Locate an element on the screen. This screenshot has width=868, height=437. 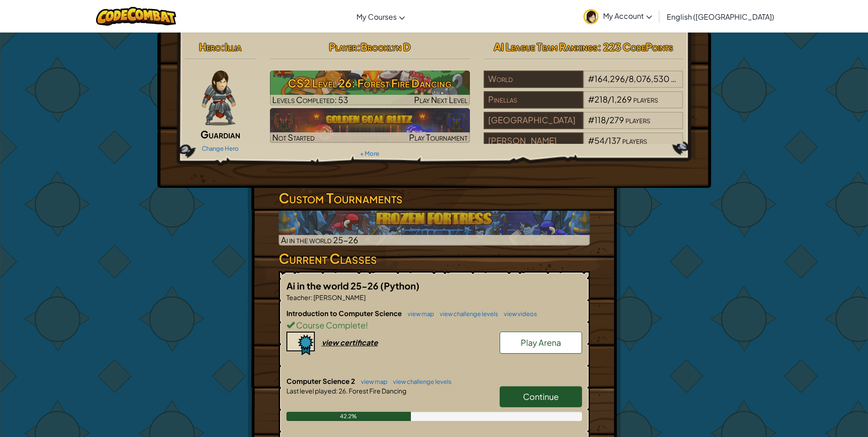
img: avatar is located at coordinates (591, 16).